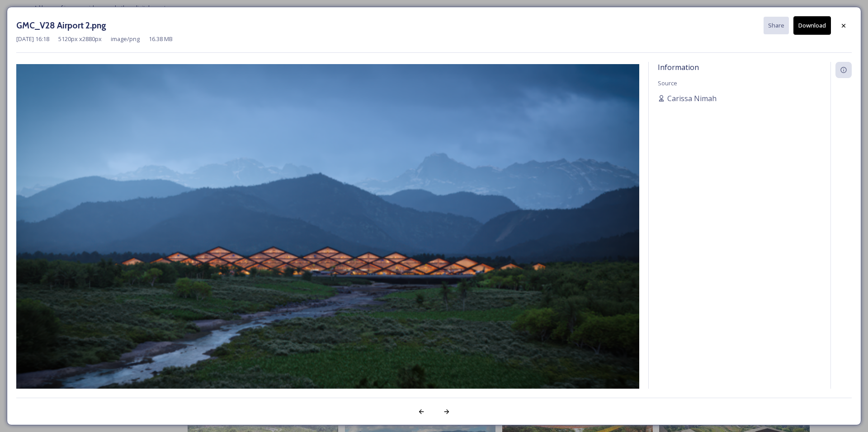 The width and height of the screenshot is (868, 432). What do you see at coordinates (679, 67) in the screenshot?
I see `span: Information` at bounding box center [679, 67].